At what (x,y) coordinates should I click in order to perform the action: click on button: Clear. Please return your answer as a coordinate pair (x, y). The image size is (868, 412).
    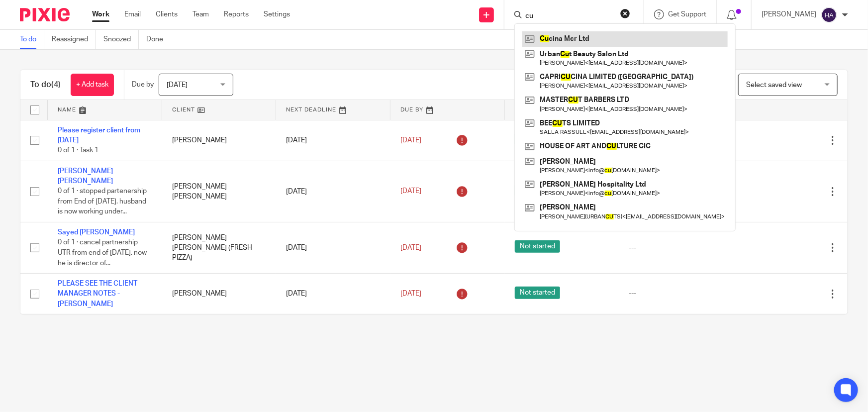
    Looking at the image, I should click on (625, 13).